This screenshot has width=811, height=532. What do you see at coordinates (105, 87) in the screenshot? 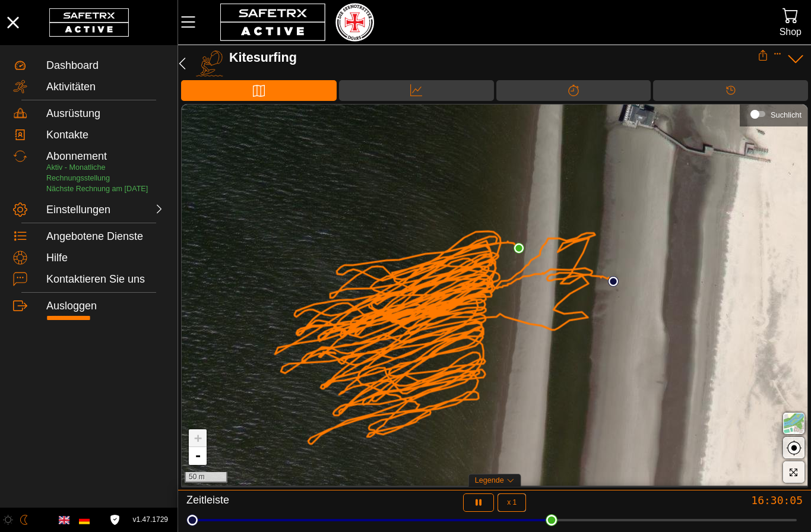
I see `div: Aktivitäten` at bounding box center [105, 87].